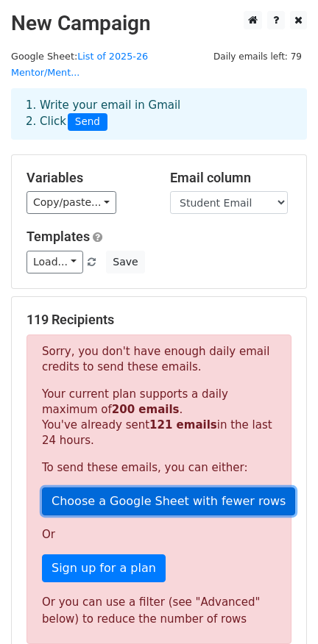  I want to click on strong: 200 emails, so click(146, 409).